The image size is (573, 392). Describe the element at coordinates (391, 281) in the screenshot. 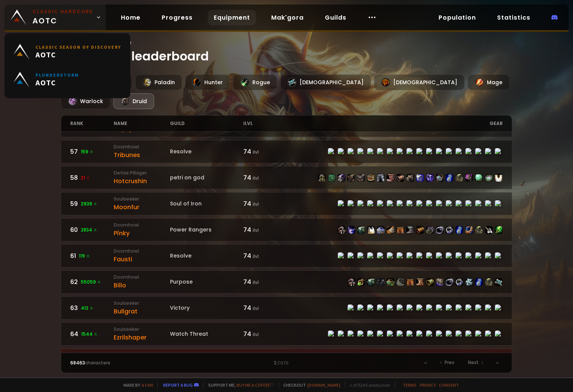

I see `img: item-16833` at that location.